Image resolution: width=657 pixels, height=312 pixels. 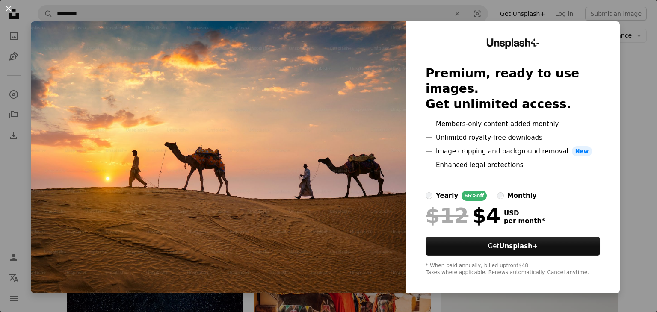 What do you see at coordinates (513, 247) in the screenshot?
I see `button: GetUnsplash+` at bounding box center [513, 247].